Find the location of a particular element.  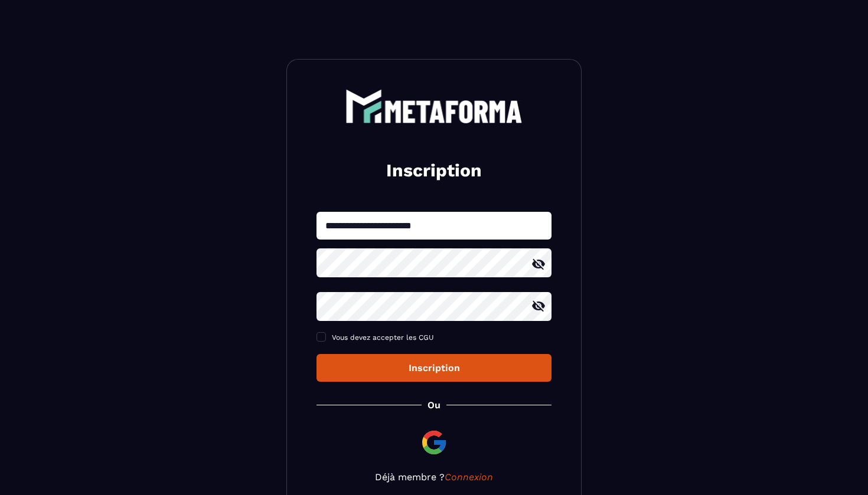

span: Vous devez accepter les CGU is located at coordinates (383, 338).